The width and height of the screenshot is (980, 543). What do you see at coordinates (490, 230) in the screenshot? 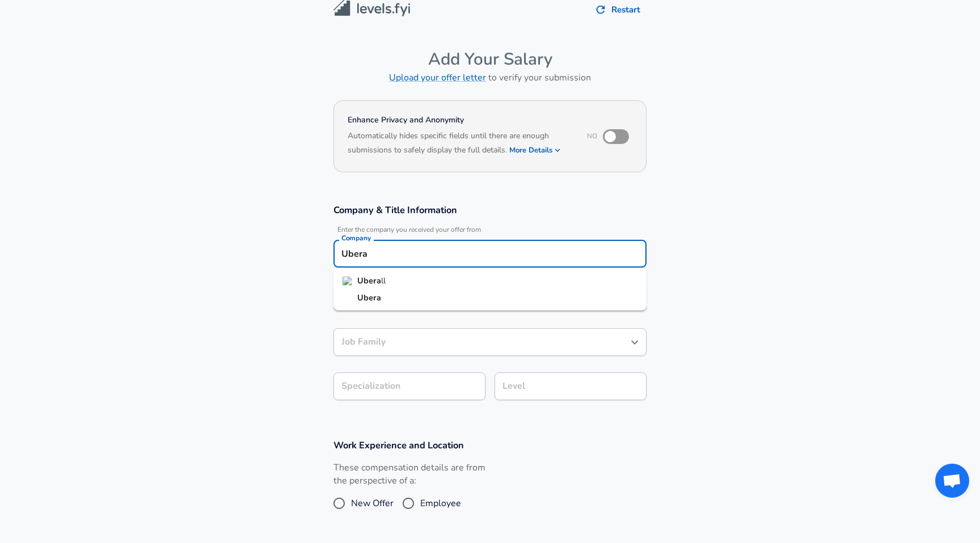
I see `span: Enter the company you received your offer from` at bounding box center [490, 230].